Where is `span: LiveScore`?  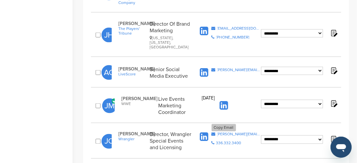 span: LiveScore is located at coordinates (132, 74).